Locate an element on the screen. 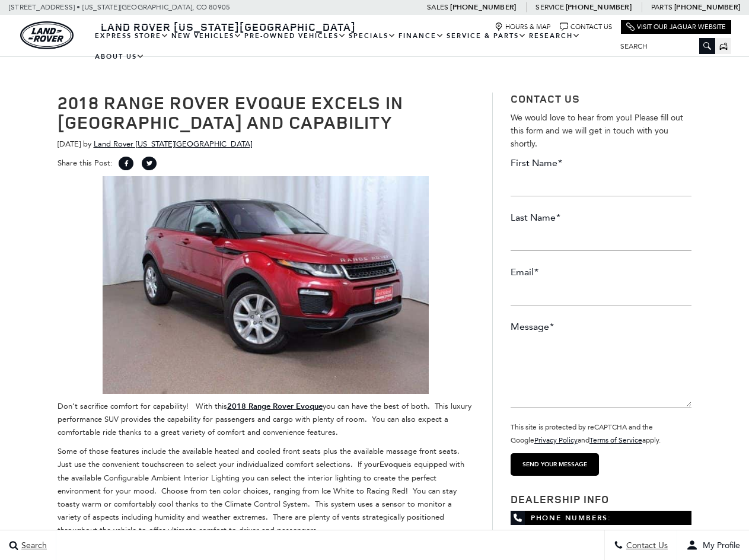 The image size is (749, 560). a: About Us is located at coordinates (120, 57).